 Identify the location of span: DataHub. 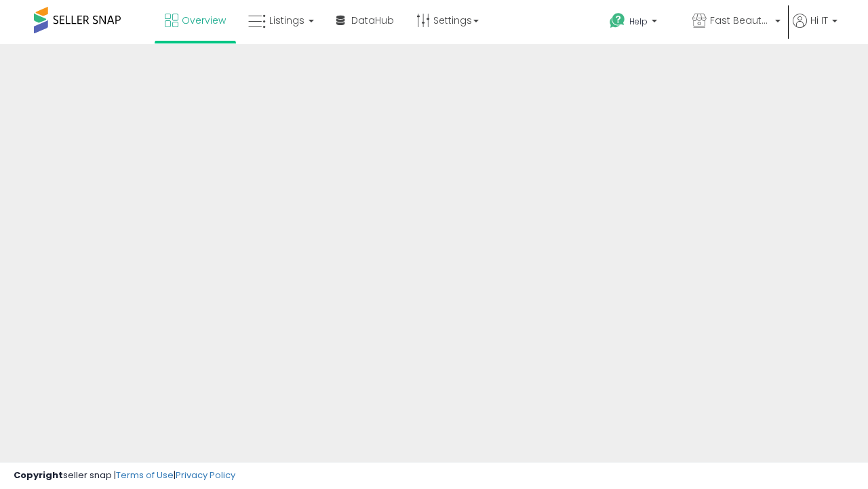
(372, 20).